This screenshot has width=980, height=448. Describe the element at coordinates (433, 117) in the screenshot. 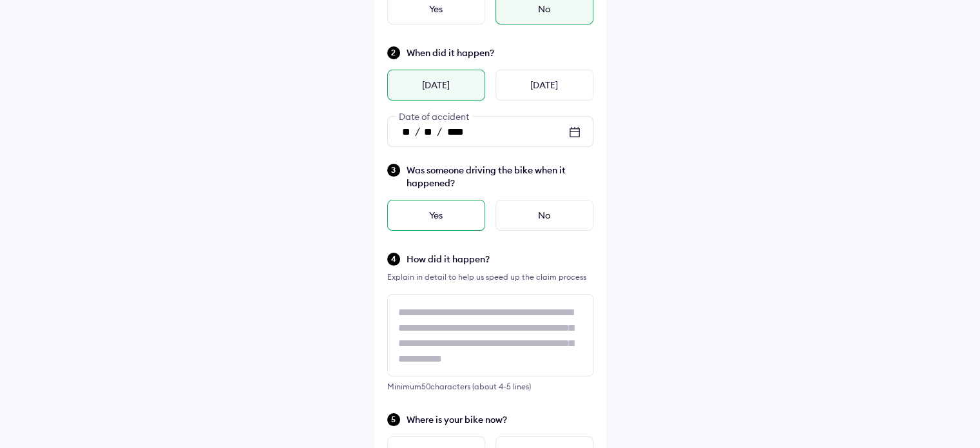

I see `span: Date of accident` at that location.